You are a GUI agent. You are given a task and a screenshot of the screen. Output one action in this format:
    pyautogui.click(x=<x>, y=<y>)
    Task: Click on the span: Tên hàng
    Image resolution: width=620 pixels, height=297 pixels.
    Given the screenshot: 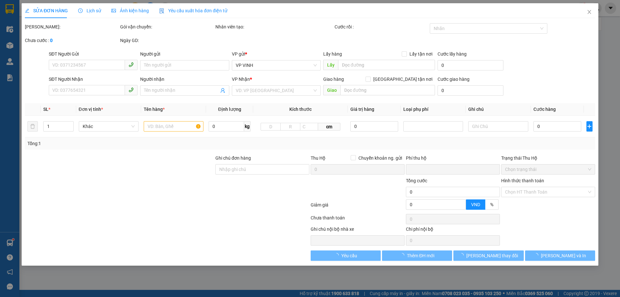 What is the action you would take?
    pyautogui.click(x=154, y=109)
    